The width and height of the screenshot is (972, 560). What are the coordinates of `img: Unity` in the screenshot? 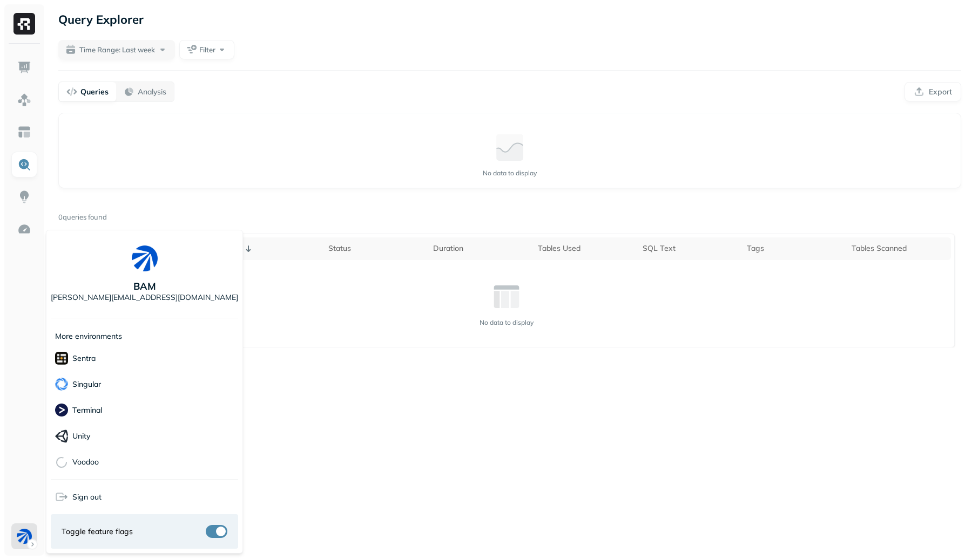 It's located at (61, 436).